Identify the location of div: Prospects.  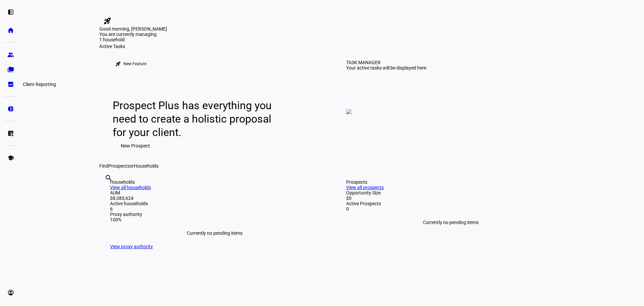
(451, 182).